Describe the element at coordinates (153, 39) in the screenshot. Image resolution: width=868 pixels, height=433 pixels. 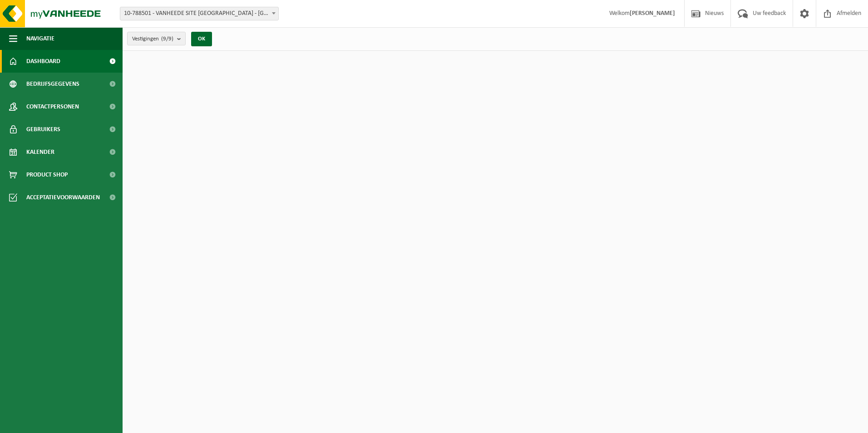
I see `span: Vestigingen` at that location.